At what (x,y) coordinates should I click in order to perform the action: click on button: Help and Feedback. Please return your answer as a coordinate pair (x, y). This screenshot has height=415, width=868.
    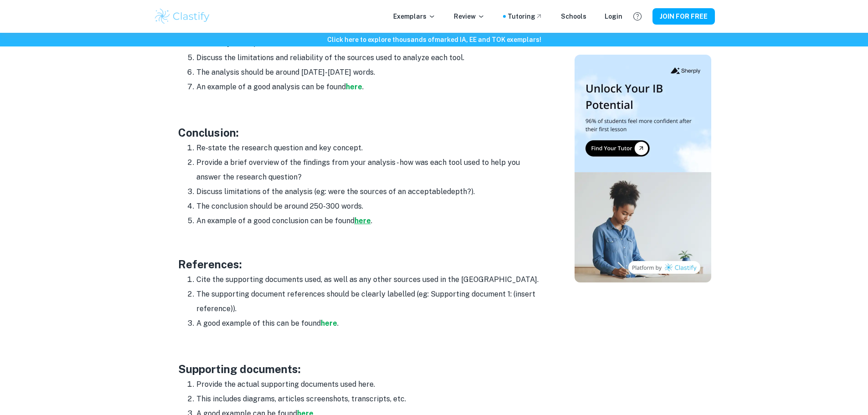
    Looking at the image, I should click on (637, 17).